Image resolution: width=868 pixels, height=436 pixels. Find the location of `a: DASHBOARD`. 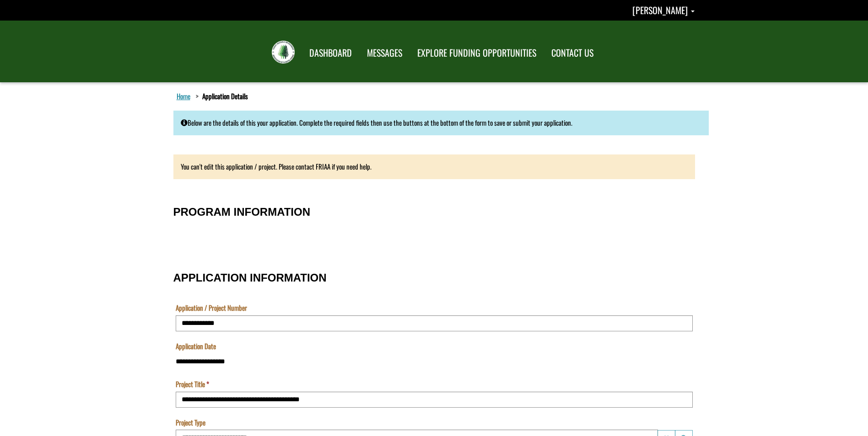

a: DASHBOARD is located at coordinates (330, 53).